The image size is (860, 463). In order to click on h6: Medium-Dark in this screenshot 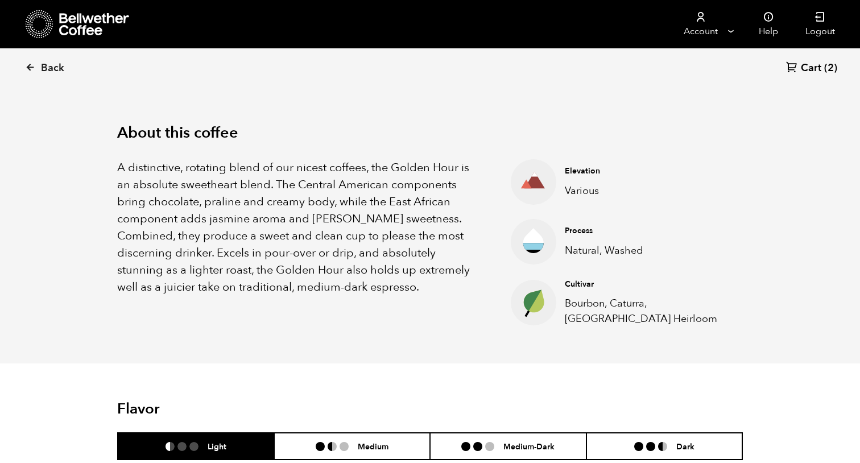, I will do `click(529, 446)`.